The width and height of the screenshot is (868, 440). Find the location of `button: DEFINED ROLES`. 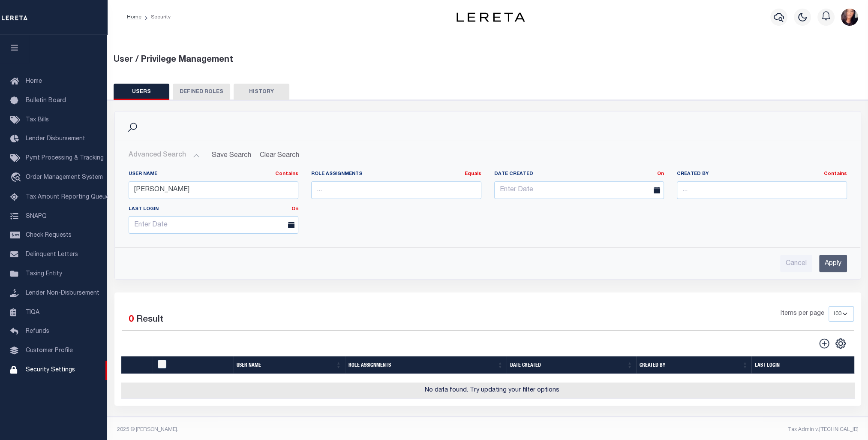

button: DEFINED ROLES is located at coordinates (201, 92).